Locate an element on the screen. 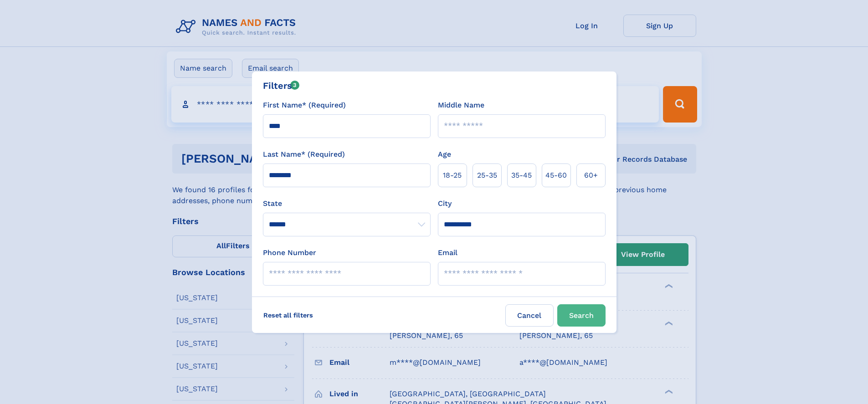 The height and width of the screenshot is (404, 868). span: 45‑60 is located at coordinates (556, 175).